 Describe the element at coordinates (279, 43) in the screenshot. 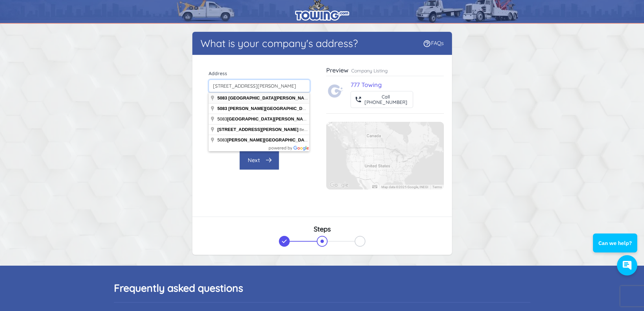

I see `h1: What is your company's address?` at that location.